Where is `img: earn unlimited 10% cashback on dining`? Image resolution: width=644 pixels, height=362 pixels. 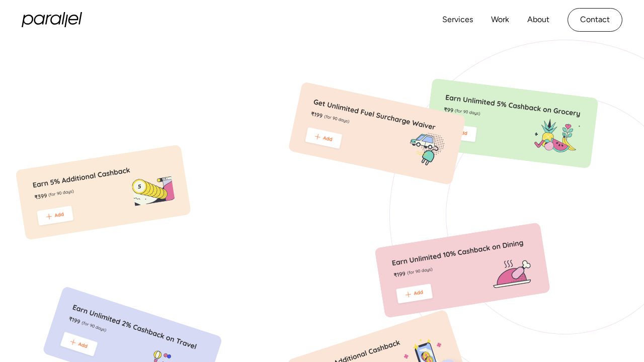
img: earn unlimited 10% cashback on dining is located at coordinates (463, 270).